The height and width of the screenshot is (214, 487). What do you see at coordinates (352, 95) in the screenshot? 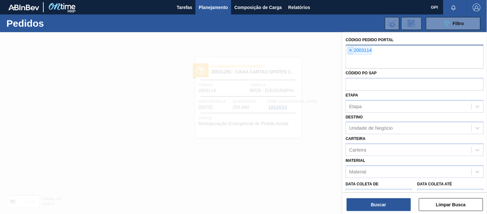
I see `label: Etapa` at bounding box center [352, 95].